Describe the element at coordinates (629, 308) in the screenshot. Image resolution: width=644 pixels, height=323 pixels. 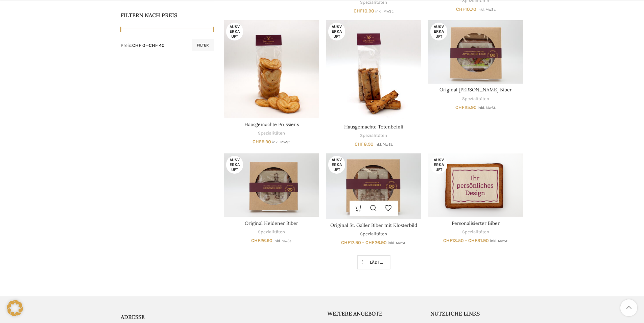
I see `a: Scroll to top button` at that location.